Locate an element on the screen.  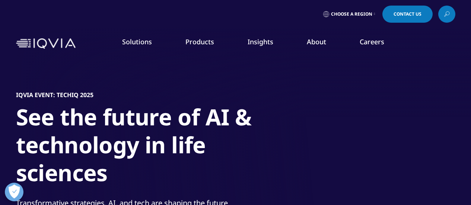
span: Contact Us is located at coordinates (407, 14).